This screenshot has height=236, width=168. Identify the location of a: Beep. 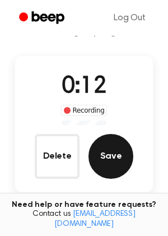
(43, 18).